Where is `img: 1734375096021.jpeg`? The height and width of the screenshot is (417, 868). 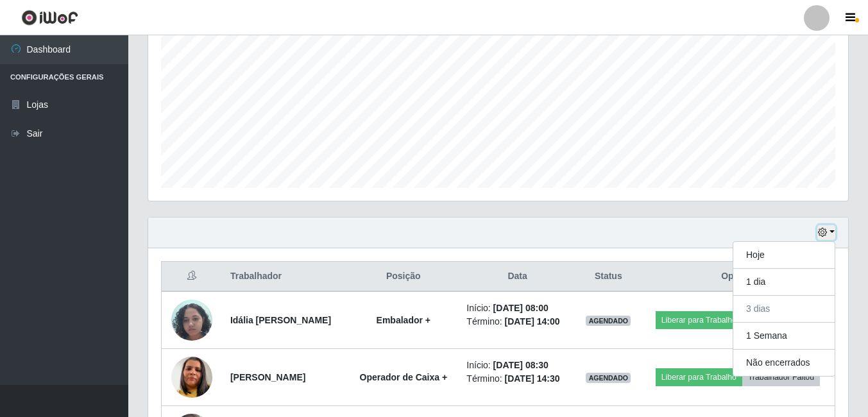 img: 1734375096021.jpeg is located at coordinates (192, 377).